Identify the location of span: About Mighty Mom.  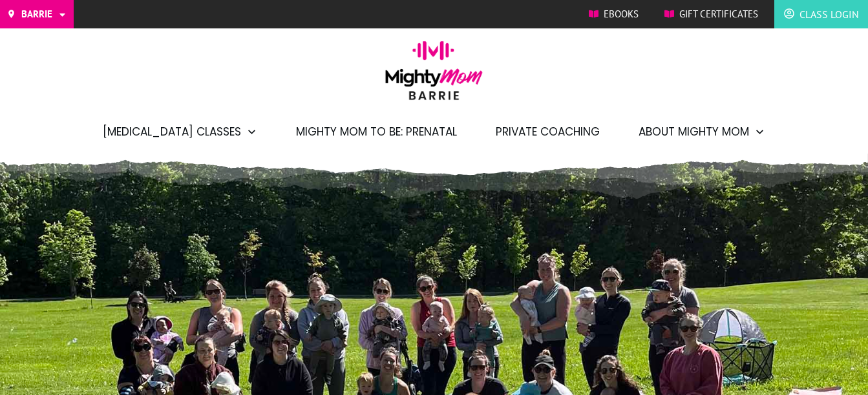
(694, 132).